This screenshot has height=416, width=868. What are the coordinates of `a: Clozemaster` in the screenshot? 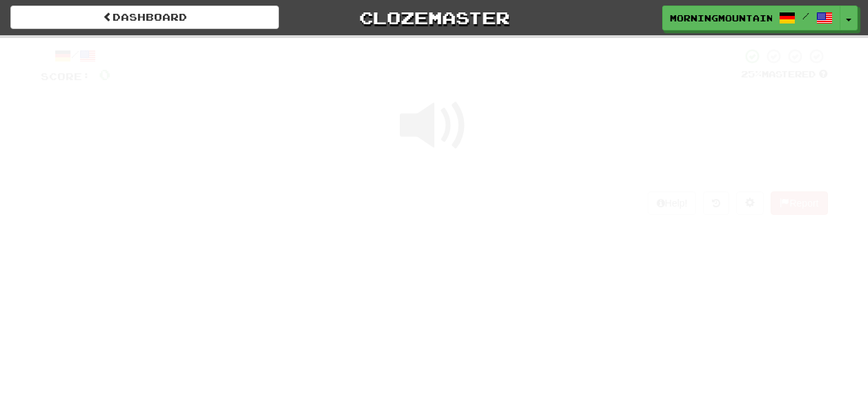 It's located at (434, 17).